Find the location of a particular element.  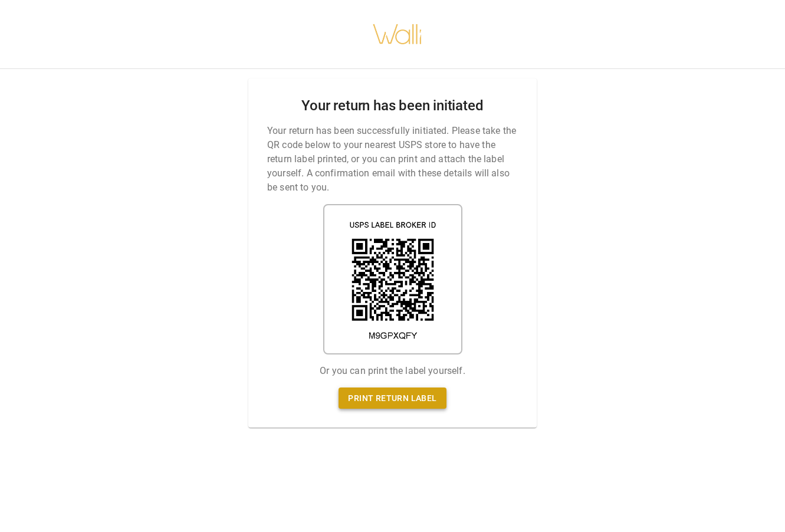

p: Your return has been successfully initiated. Please take the QR code below to your nearest USPS s... is located at coordinates (392, 159).